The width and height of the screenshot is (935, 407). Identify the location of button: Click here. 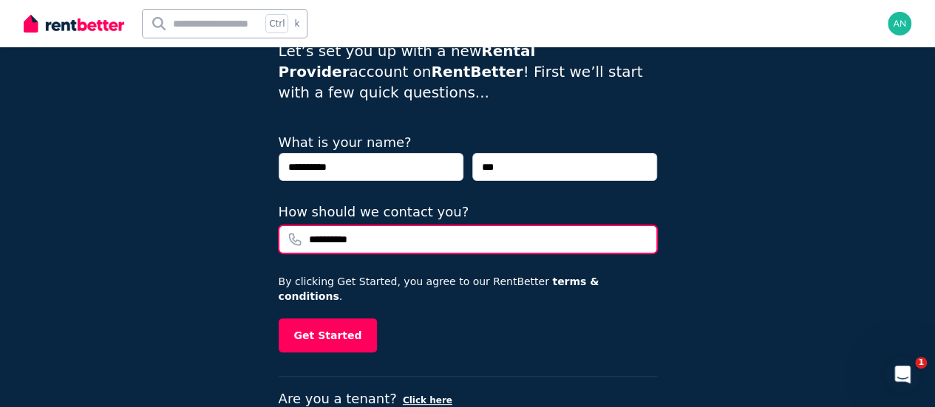
(427, 401).